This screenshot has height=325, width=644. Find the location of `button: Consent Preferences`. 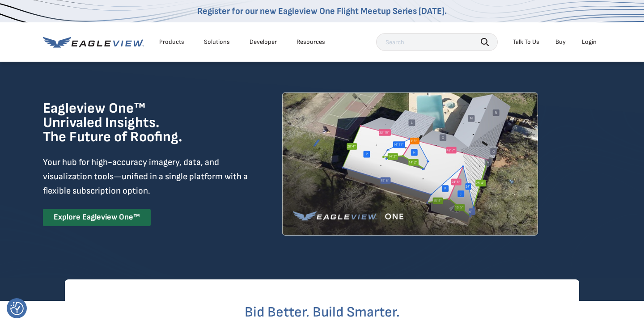

button: Consent Preferences is located at coordinates (17, 308).